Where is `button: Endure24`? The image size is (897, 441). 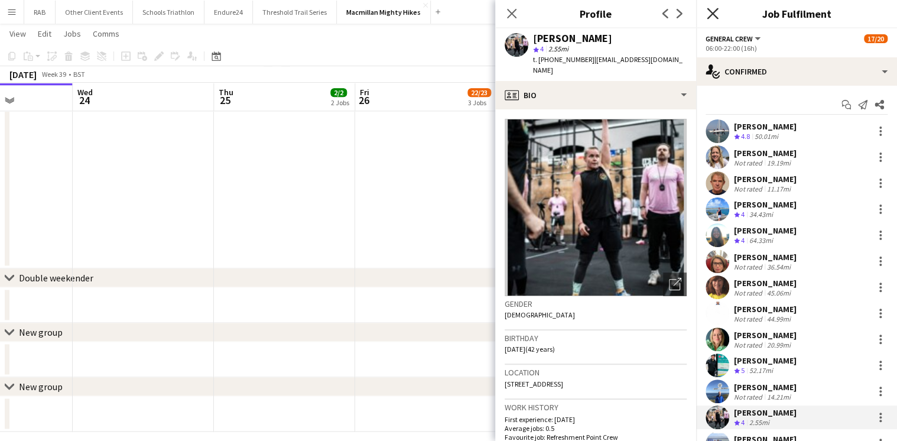
button: Endure24 is located at coordinates (229, 12).